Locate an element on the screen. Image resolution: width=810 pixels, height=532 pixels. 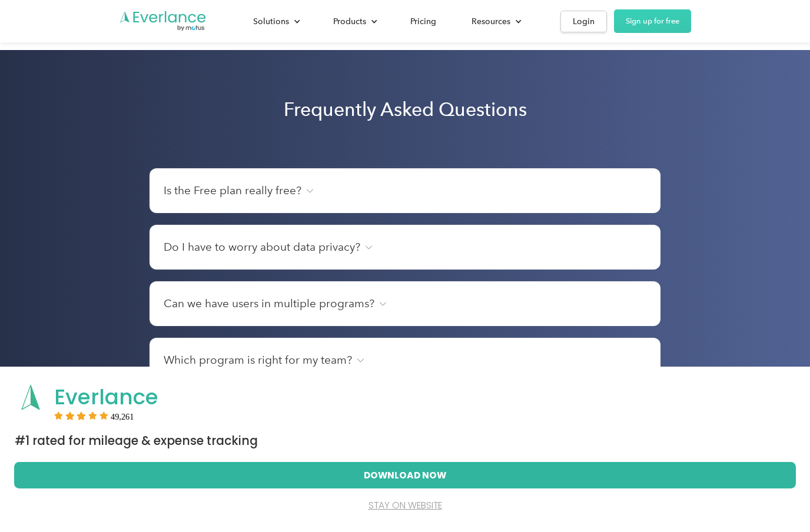
button: stay on website is located at coordinates (405, 505).